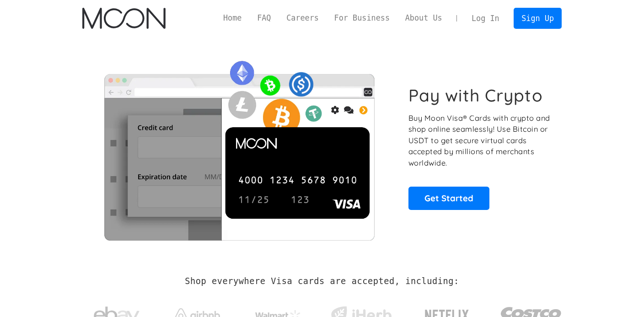 The image size is (644, 317). What do you see at coordinates (424, 18) in the screenshot?
I see `a: About Us` at bounding box center [424, 18].